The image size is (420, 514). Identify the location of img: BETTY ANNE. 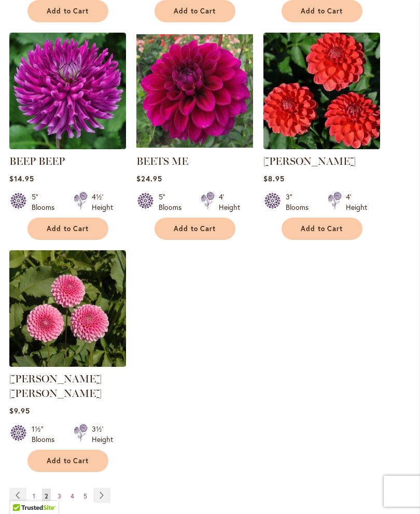
(67, 308).